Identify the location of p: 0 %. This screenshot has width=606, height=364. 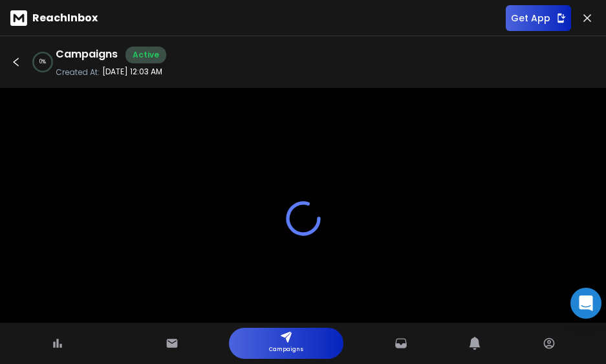
(43, 62).